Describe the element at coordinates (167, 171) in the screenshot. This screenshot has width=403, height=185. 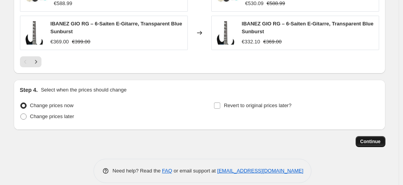
I see `a: FAQ` at that location.